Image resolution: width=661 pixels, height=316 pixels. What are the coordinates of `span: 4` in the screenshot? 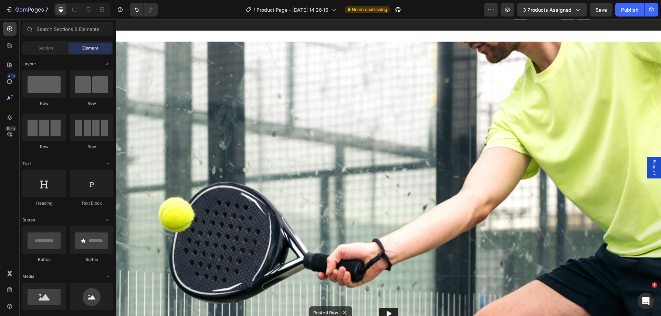 It's located at (654, 285).